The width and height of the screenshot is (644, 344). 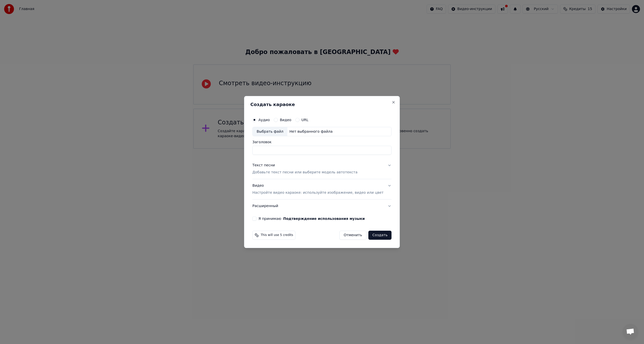 What do you see at coordinates (324, 219) in the screenshot?
I see `button: Я принимаю` at bounding box center [324, 219].